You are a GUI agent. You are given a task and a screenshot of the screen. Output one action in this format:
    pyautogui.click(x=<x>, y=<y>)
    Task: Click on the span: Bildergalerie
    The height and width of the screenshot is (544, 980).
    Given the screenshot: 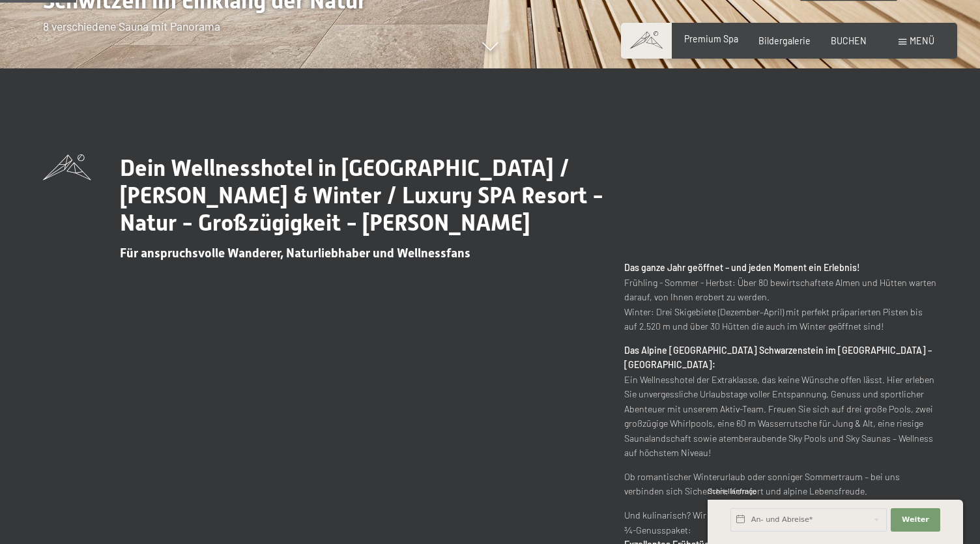 What is the action you would take?
    pyautogui.click(x=784, y=40)
    